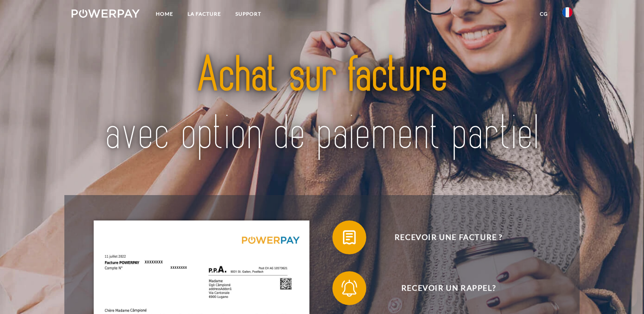 The image size is (644, 314). I want to click on a: CG, so click(543, 14).